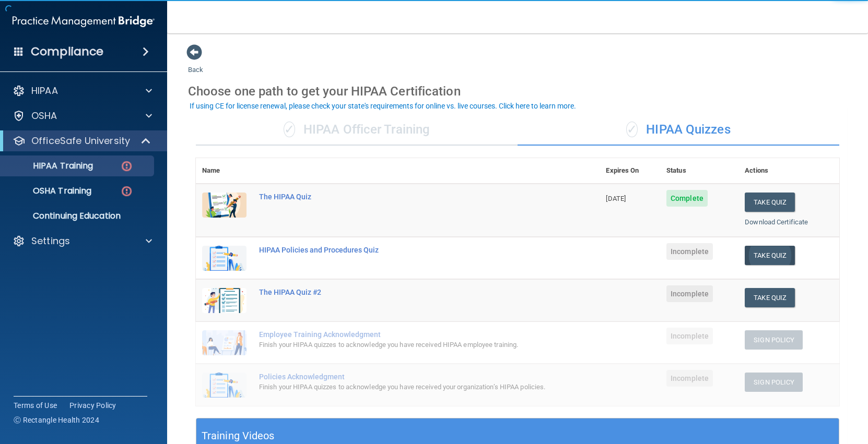 The height and width of the screenshot is (444, 868). Describe the element at coordinates (788, 171) in the screenshot. I see `th: Actions` at that location.